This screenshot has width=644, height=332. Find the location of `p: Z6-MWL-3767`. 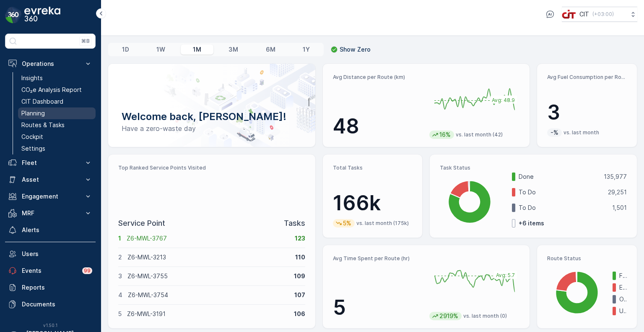

p: Z6-MWL-3767 is located at coordinates (208, 239).